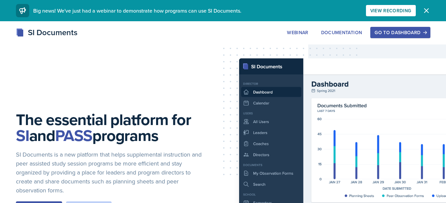 This screenshot has height=203, width=446. What do you see at coordinates (400, 33) in the screenshot?
I see `div: Go to Dashboard` at bounding box center [400, 33].